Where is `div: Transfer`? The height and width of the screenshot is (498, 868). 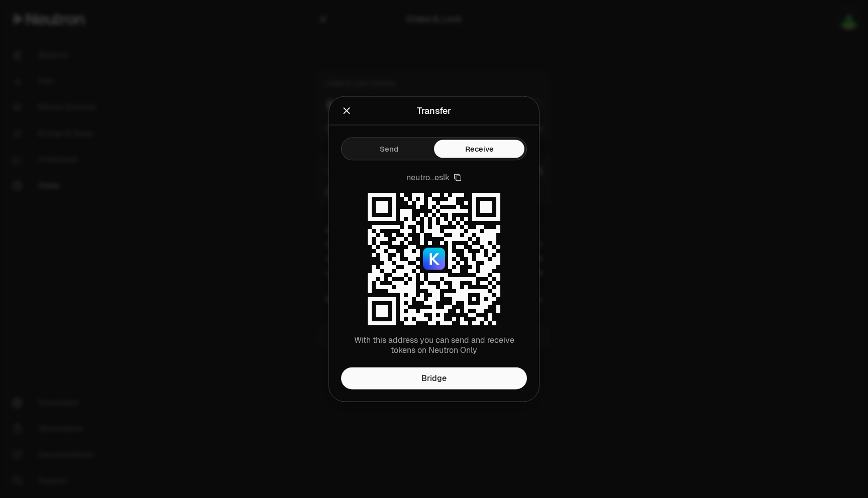 div: Transfer is located at coordinates (434, 111).